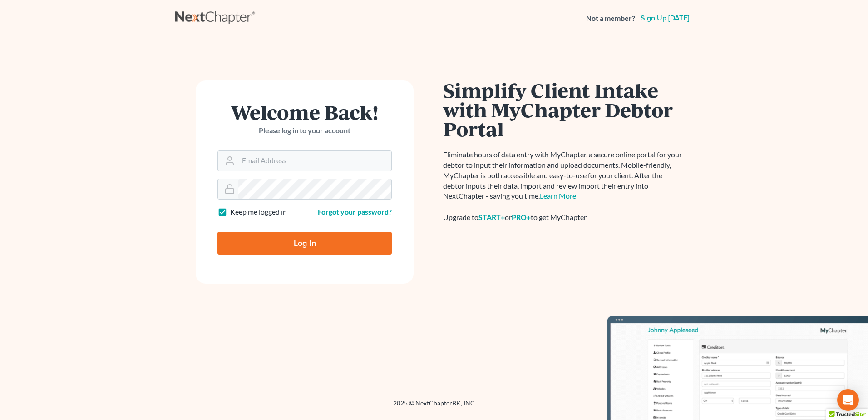 This screenshot has height=420, width=868. What do you see at coordinates (259, 212) in the screenshot?
I see `label: Keep me logged in` at bounding box center [259, 212].